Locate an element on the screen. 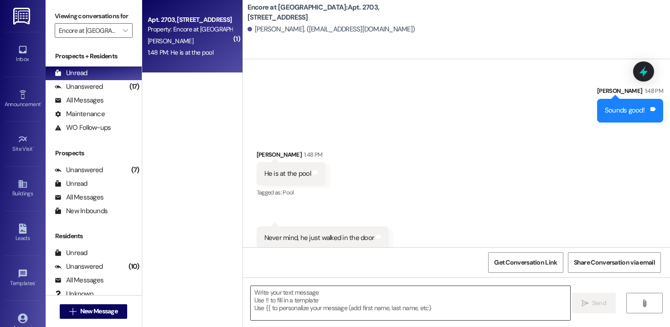  div: Unknown is located at coordinates (74, 294).